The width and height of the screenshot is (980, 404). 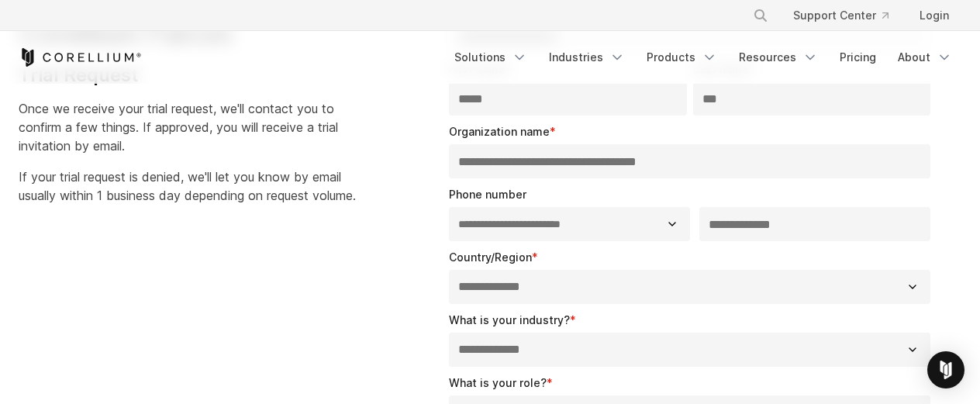 What do you see at coordinates (935, 15) in the screenshot?
I see `a: Login` at bounding box center [935, 15].